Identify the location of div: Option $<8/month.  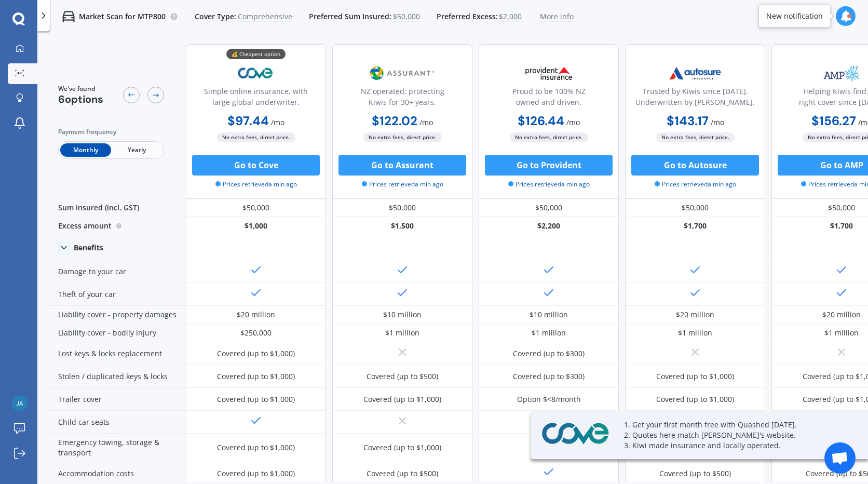
(549, 400).